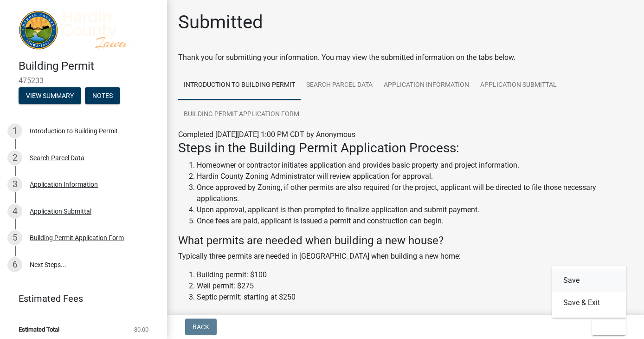 The width and height of the screenshot is (644, 339). I want to click on div: 5, so click(15, 237).